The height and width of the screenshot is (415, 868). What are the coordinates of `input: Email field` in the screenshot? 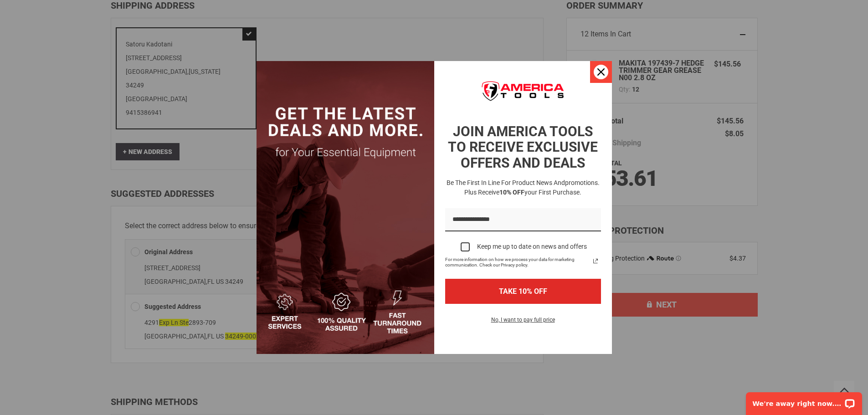 It's located at (523, 220).